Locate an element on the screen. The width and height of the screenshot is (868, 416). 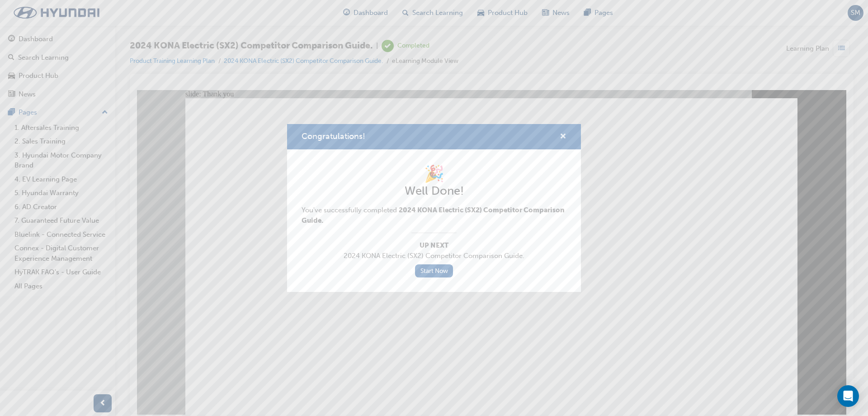
div: Open Intercom Messenger is located at coordinates (848, 396).